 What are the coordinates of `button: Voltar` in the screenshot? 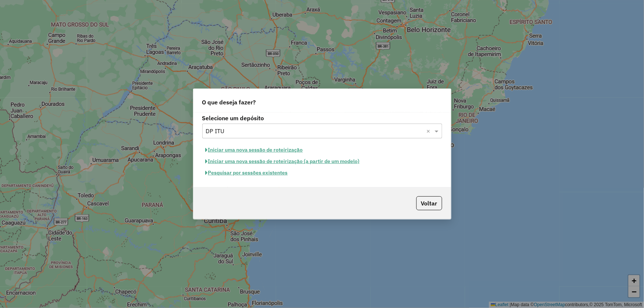 It's located at (429, 203).